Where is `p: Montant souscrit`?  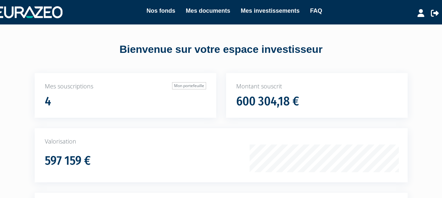 p: Montant souscrit is located at coordinates (316, 87).